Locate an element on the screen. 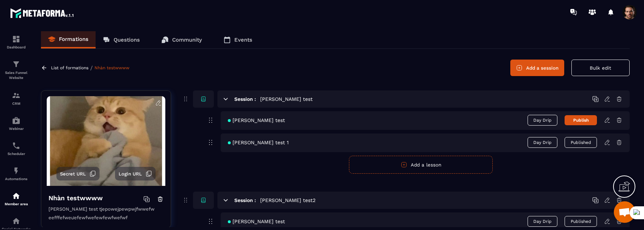  a: automationsautomationsMember area is located at coordinates (16, 199).